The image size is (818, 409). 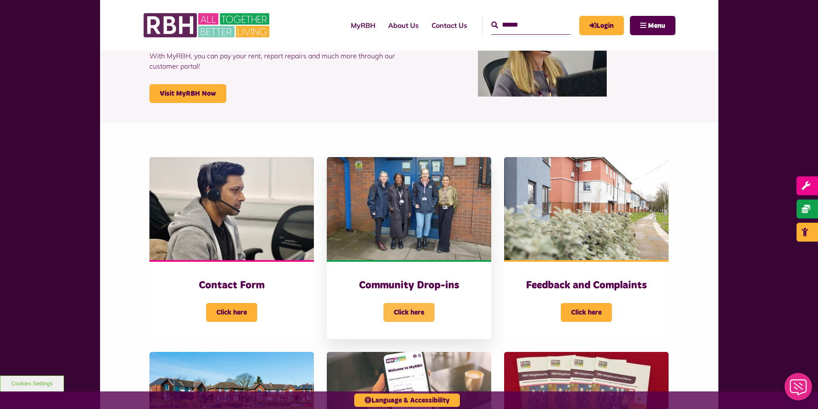 What do you see at coordinates (449, 25) in the screenshot?
I see `a: Contact Us` at bounding box center [449, 25].